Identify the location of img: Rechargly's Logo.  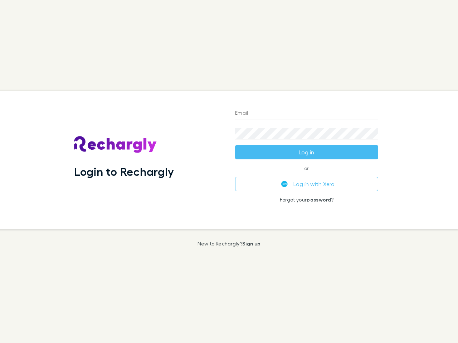
(116, 145).